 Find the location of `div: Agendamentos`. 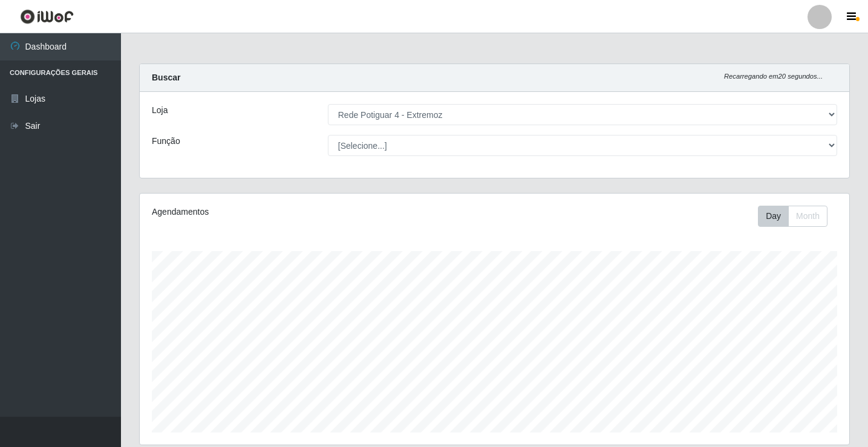

div: Agendamentos is located at coordinates (289, 212).